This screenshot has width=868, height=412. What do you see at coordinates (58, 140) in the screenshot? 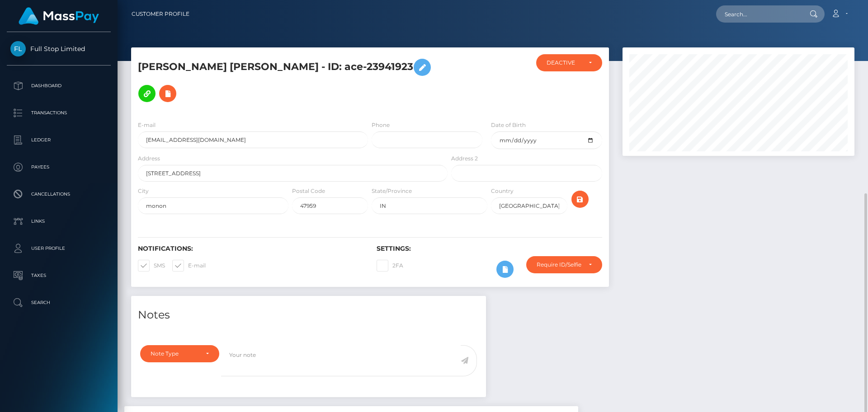
I see `a: Ledger` at bounding box center [58, 140].